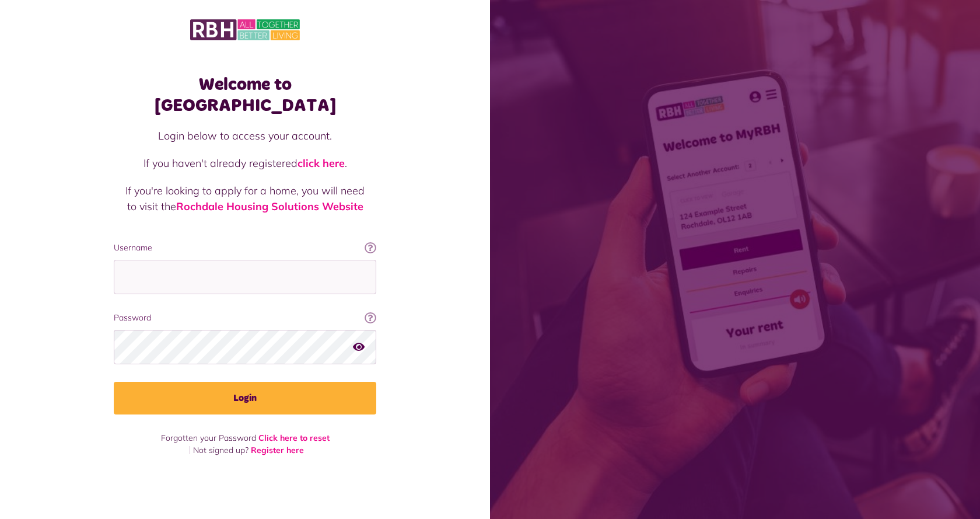 The width and height of the screenshot is (980, 519). I want to click on span: Forgotten your Password, so click(209, 438).